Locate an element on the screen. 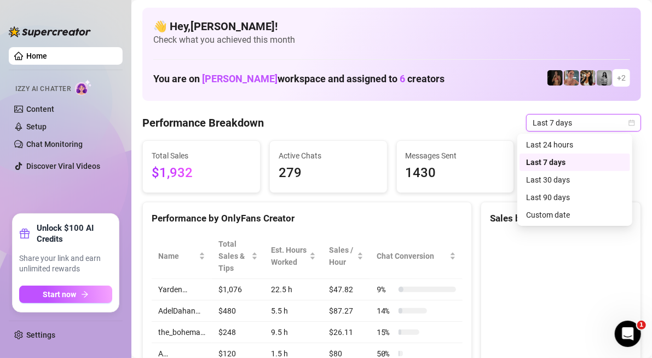 The image size is (652, 358). a: Discover Viral Videos is located at coordinates (63, 166).